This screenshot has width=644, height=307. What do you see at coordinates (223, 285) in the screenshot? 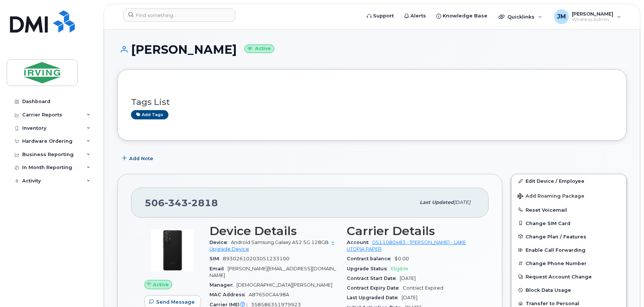
I see `span: Manager` at bounding box center [223, 285].